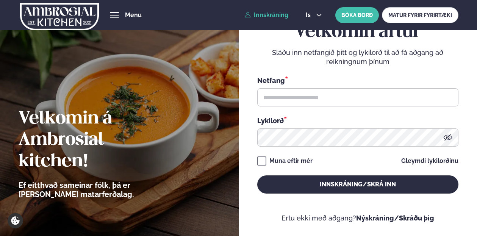 The image size is (477, 236). What do you see at coordinates (97, 140) in the screenshot?
I see `h2: Velkomin á Ambrosial kitchen!` at bounding box center [97, 140].